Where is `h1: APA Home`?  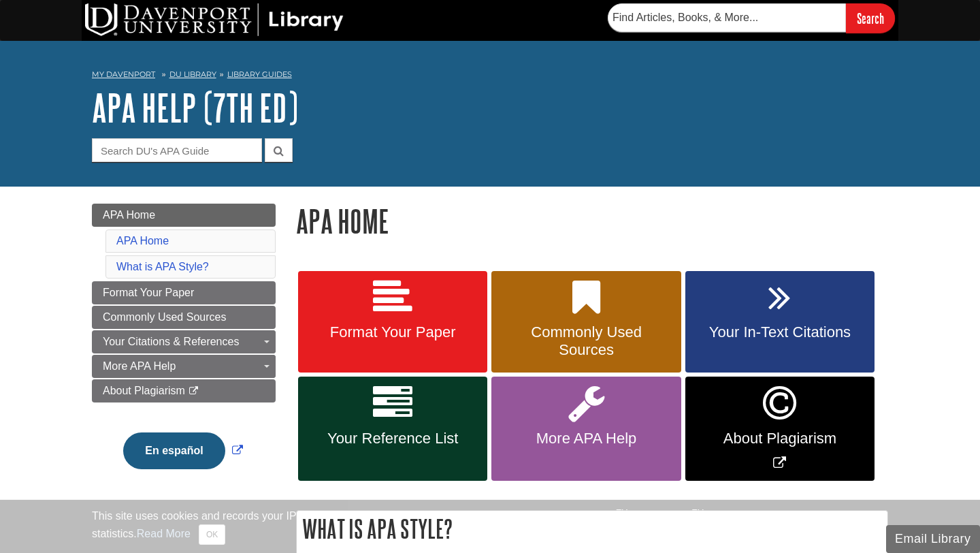
h1: APA Home is located at coordinates (592, 221).